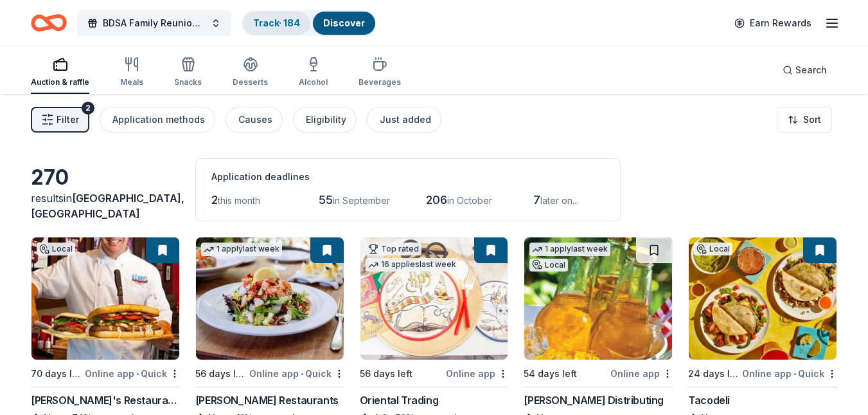 This screenshot has height=415, width=868. Describe the element at coordinates (380, 72) in the screenshot. I see `button: Beverages` at that location.